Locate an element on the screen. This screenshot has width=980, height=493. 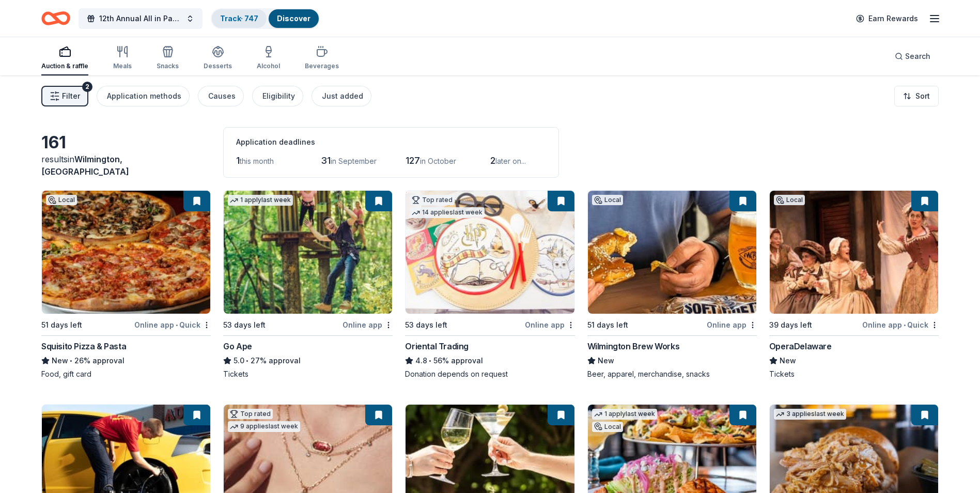
button: Sort is located at coordinates (916, 96).